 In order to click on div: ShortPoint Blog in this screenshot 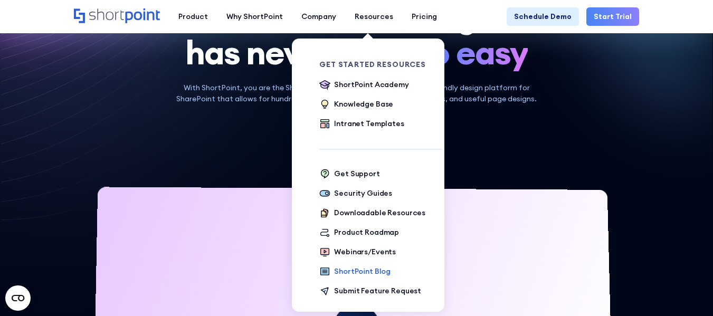, I will do `click(362, 271)`.